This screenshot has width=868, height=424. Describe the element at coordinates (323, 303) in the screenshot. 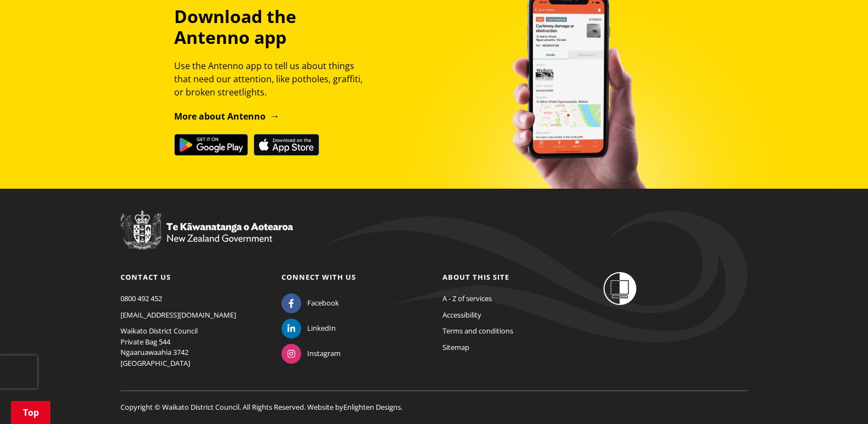

I see `span: Facebook` at that location.